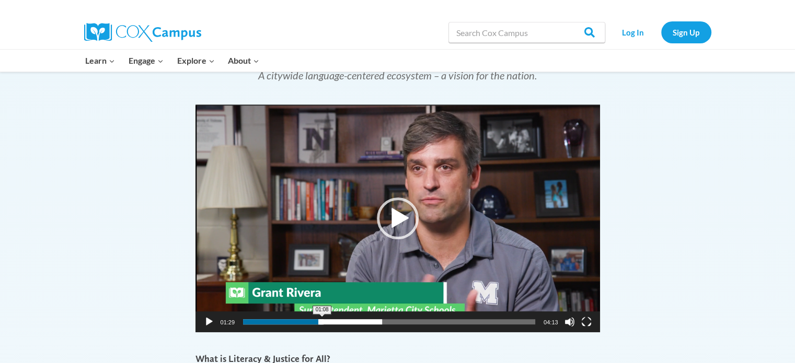 The image size is (795, 363). Describe the element at coordinates (398, 75) in the screenshot. I see `p: A citywide language-centered ecosystem – a vision for the nation.` at that location.